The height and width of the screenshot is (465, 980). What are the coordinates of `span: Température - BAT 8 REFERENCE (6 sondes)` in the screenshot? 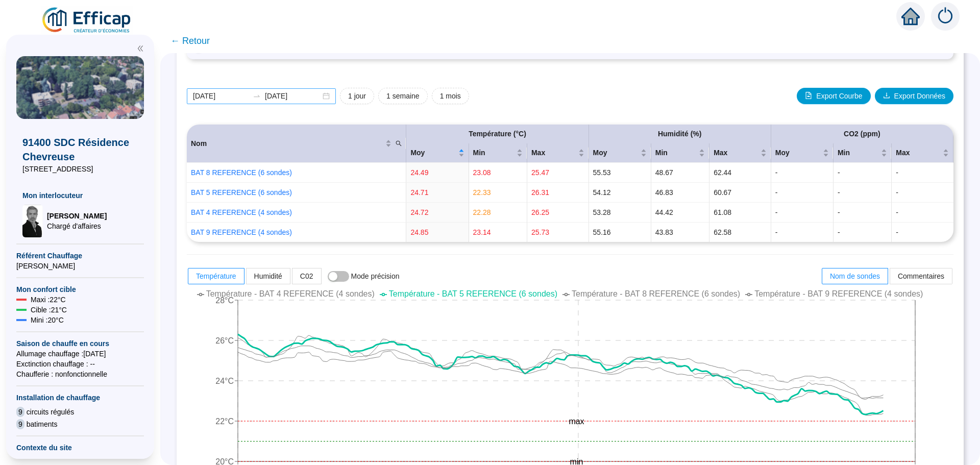 It's located at (656, 293).